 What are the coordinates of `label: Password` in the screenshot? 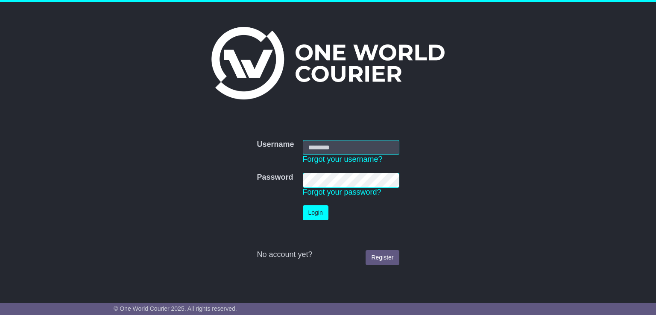 It's located at (274, 178).